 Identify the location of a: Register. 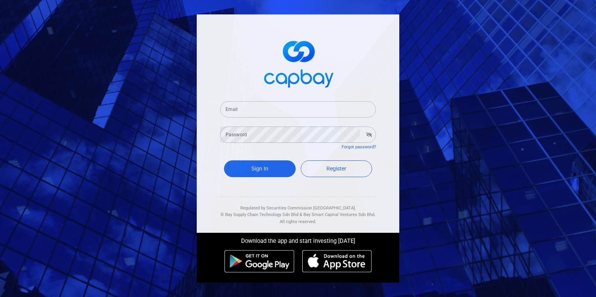
(336, 169).